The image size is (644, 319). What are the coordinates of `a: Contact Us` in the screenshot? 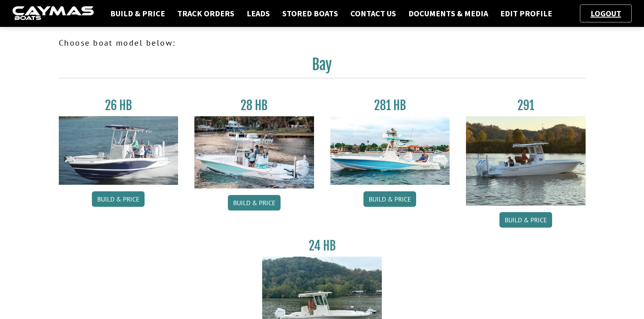 It's located at (373, 13).